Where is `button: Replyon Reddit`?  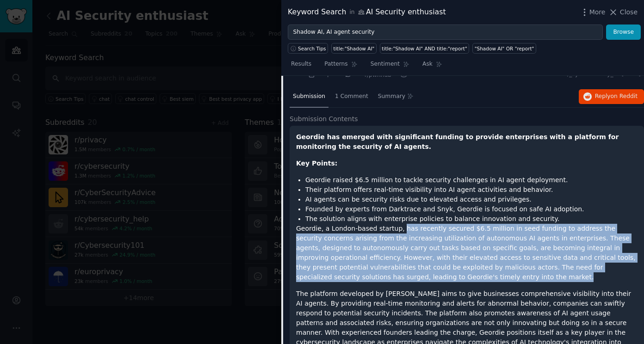
button: Replyon Reddit is located at coordinates (611, 97).